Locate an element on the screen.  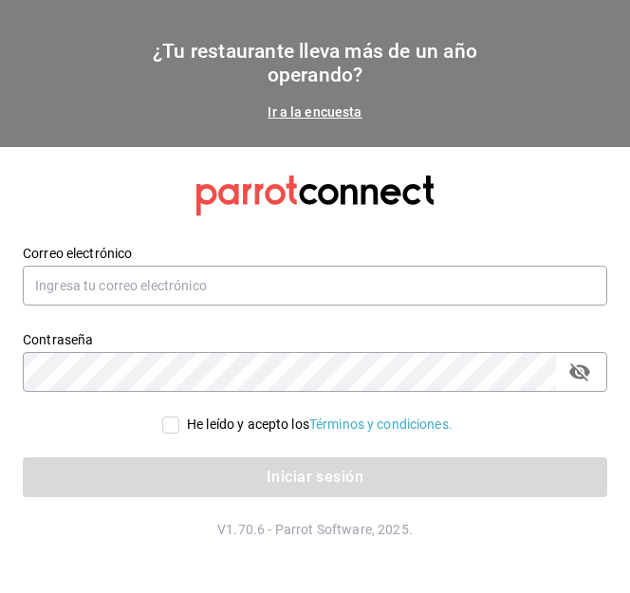
a: Ir a la encuesta is located at coordinates (314, 112).